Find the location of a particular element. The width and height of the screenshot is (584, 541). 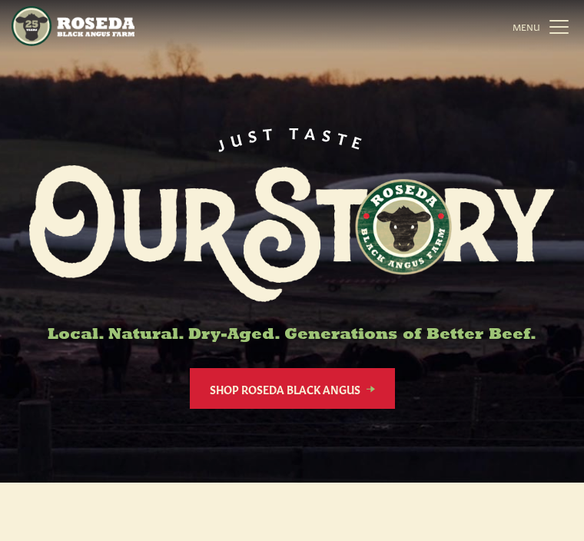

img: https://roseda.com/wp-content/uploads/2021/05/roseda-25-header.png is located at coordinates (73, 26).